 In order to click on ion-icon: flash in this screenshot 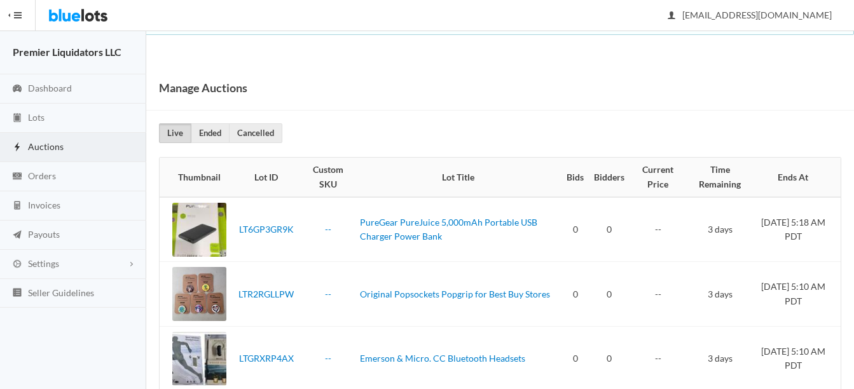, I will do `click(17, 147)`.